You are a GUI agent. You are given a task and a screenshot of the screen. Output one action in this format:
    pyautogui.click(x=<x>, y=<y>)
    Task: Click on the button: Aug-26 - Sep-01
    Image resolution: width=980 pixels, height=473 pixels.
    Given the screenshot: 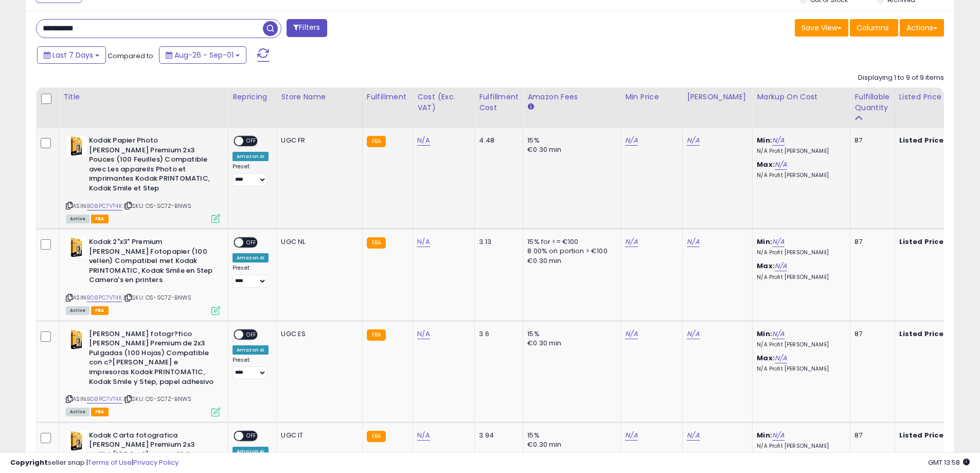 What is the action you would take?
    pyautogui.click(x=202, y=55)
    